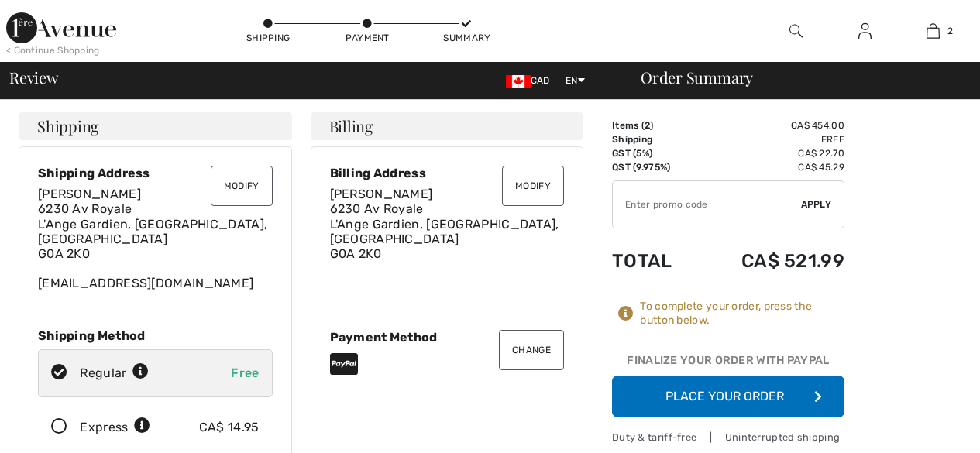 The image size is (980, 453). I want to click on span: Billing, so click(351, 126).